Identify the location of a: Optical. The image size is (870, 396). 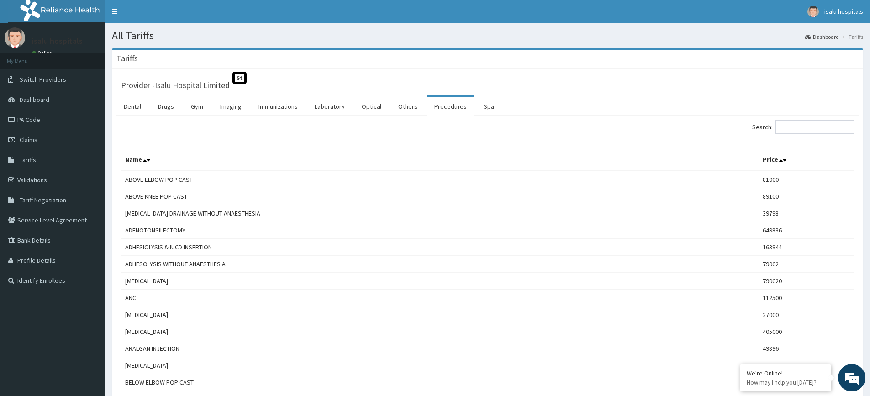
(371, 106).